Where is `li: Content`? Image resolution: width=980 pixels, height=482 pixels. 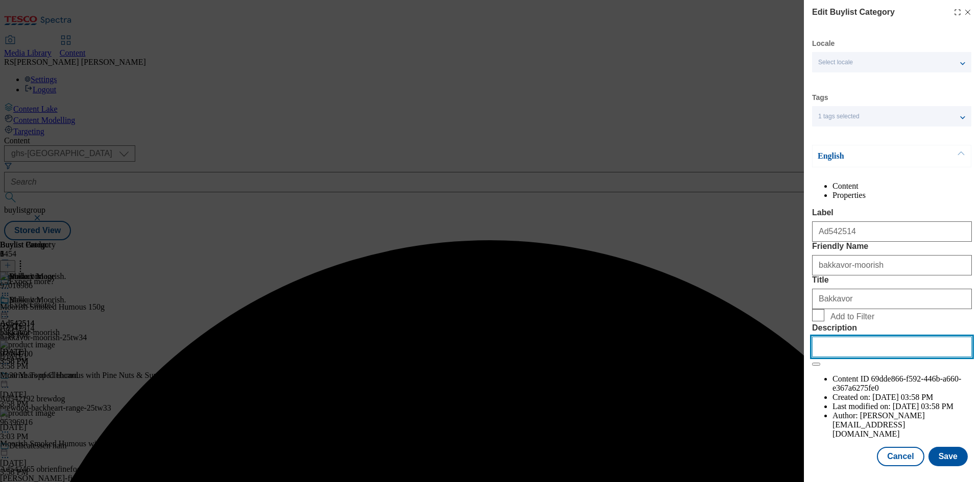 li: Content is located at coordinates (902, 186).